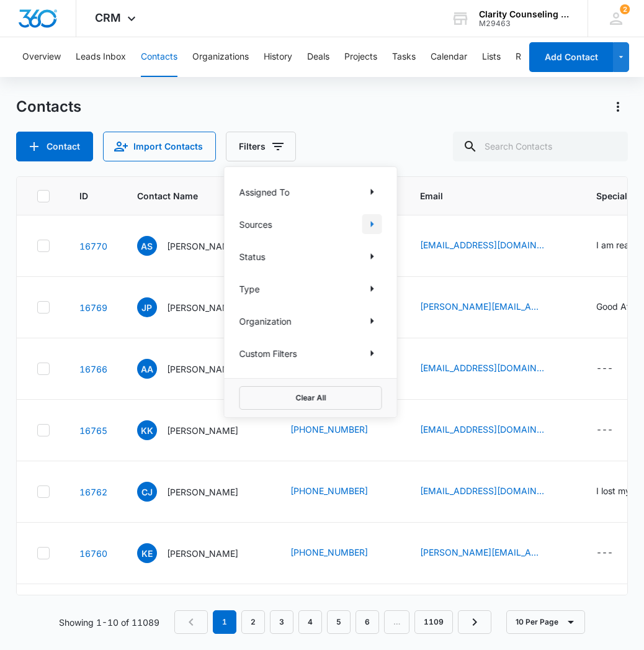 The height and width of the screenshot is (650, 644). What do you see at coordinates (493, 492) in the screenshot?
I see `div: Email - jacobsnikki4@gmail.com - Select to Edit Field` at bounding box center [493, 492].